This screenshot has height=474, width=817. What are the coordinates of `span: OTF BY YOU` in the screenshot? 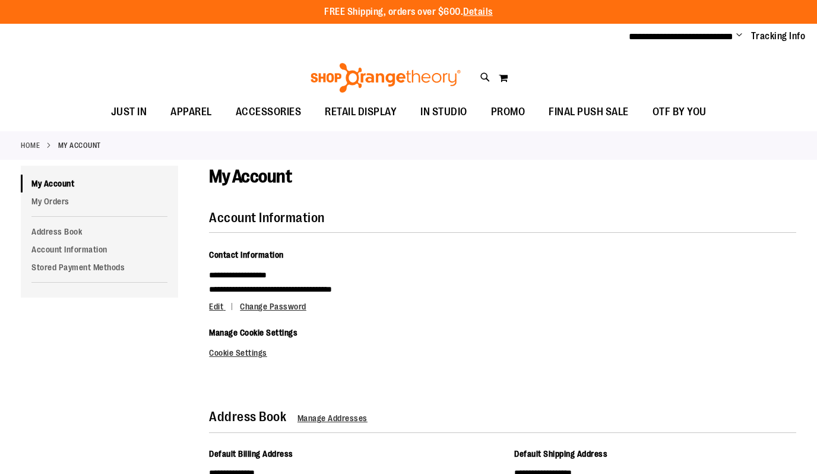 It's located at (680, 112).